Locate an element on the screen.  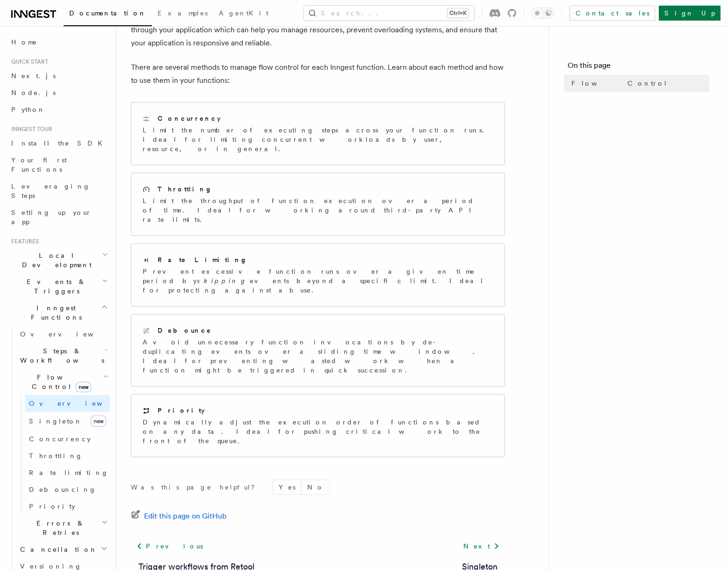
a: AgentKit is located at coordinates (244, 14).